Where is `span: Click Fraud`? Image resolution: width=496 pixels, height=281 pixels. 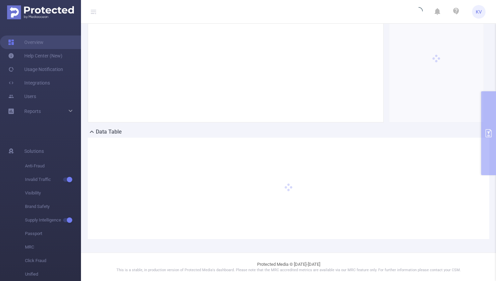
span: Click Fraud is located at coordinates (53, 260).